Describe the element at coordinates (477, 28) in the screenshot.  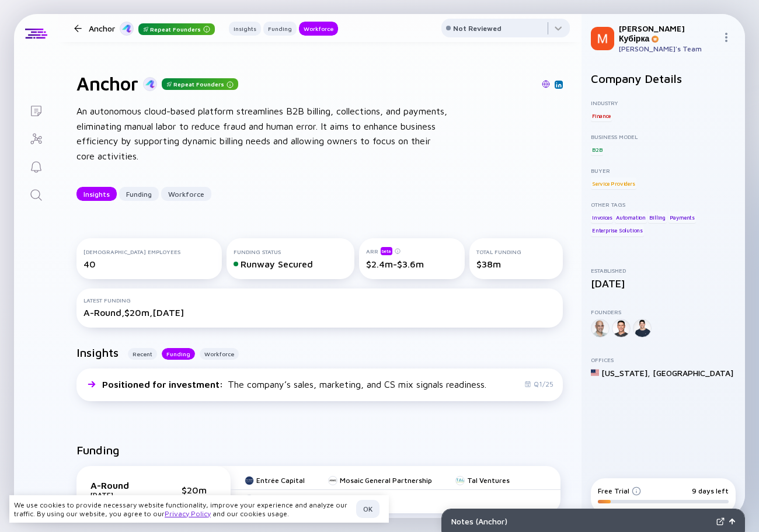
I see `div: Not Reviewed` at that location.